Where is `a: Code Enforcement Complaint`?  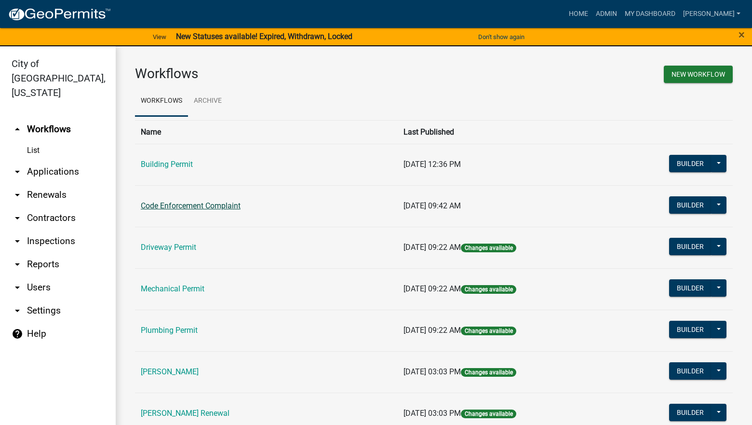
a: Code Enforcement Complaint is located at coordinates (190, 205).